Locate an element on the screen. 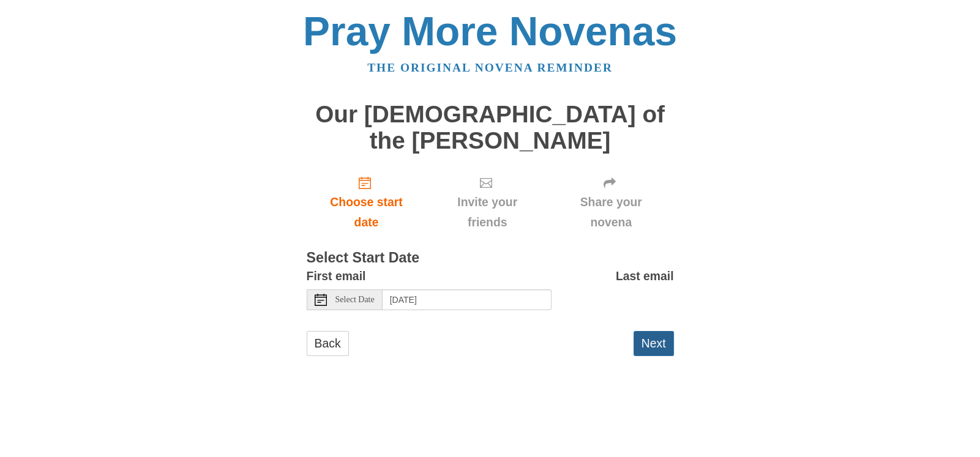 This screenshot has height=457, width=980. a: Back is located at coordinates (327, 343).